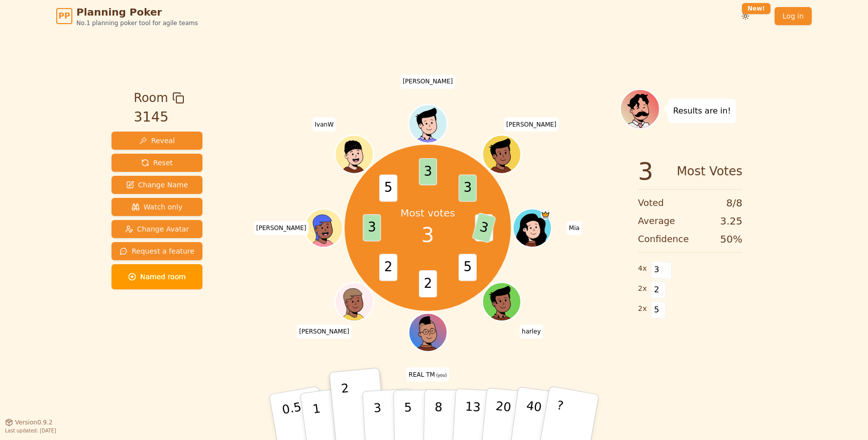 This screenshot has width=868, height=440. I want to click on button: Request a feature, so click(157, 251).